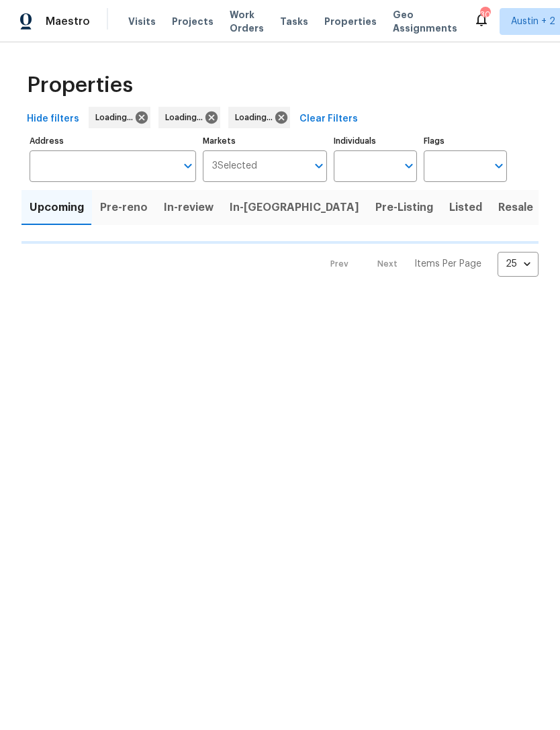  What do you see at coordinates (428, 264) in the screenshot?
I see `nav: Pagination Navigation` at bounding box center [428, 264].